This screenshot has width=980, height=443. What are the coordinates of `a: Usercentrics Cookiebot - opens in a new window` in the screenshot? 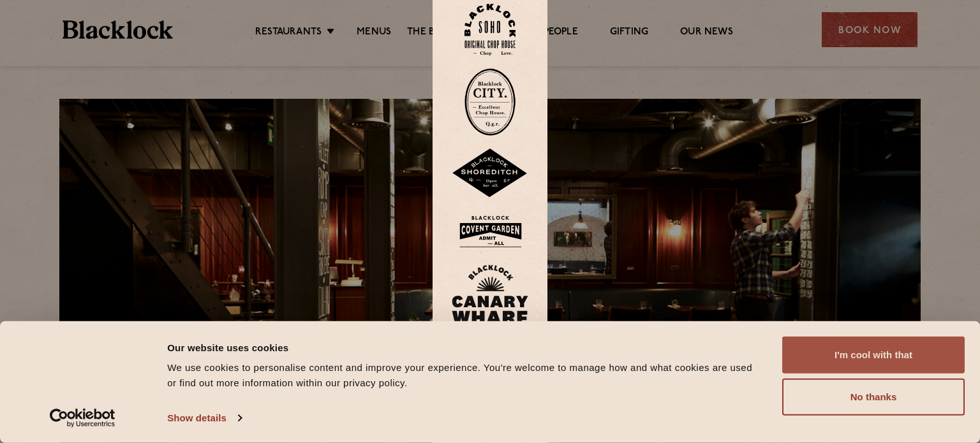 It's located at (82, 418).